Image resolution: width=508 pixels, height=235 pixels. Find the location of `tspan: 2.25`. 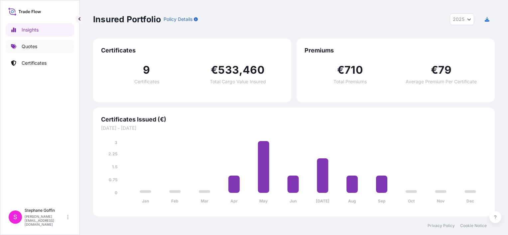

tspan: 2.25 is located at coordinates (113, 154).